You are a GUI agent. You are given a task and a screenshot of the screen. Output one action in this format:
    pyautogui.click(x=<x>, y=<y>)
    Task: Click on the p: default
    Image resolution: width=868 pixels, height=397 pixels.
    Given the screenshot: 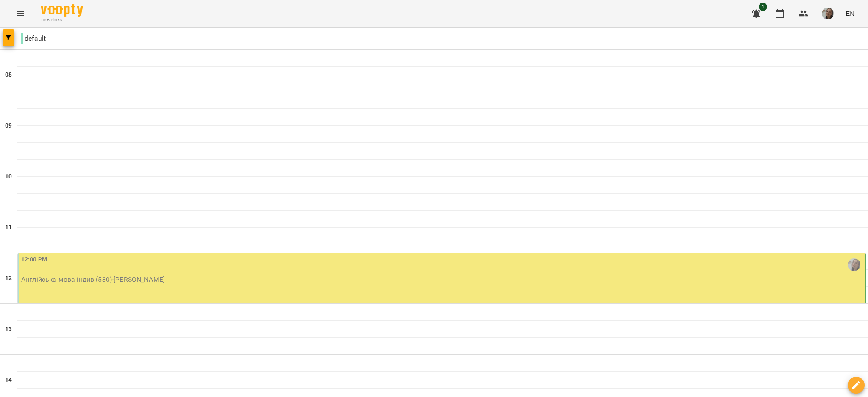 What is the action you would take?
    pyautogui.click(x=33, y=38)
    